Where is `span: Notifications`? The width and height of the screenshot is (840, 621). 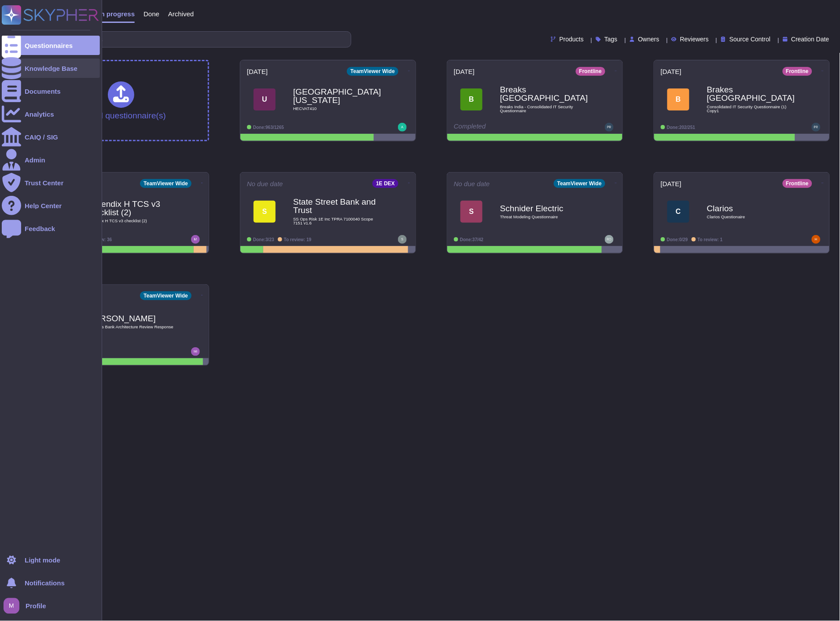 span: Notifications is located at coordinates (44, 583).